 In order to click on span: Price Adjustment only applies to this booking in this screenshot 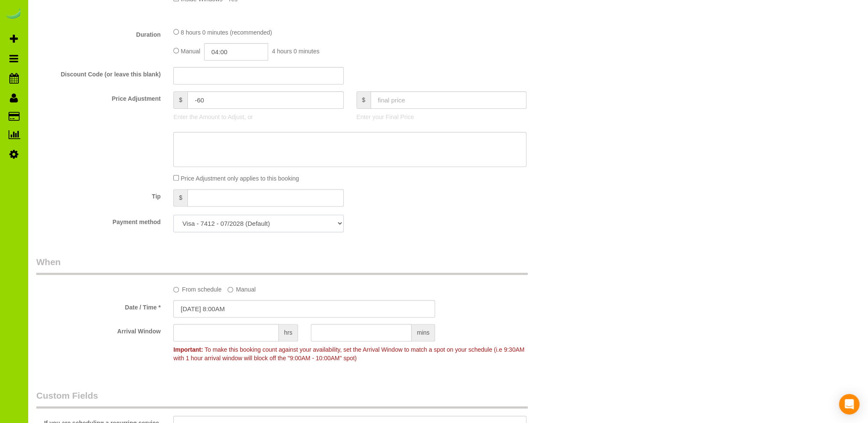, I will do `click(240, 178)`.